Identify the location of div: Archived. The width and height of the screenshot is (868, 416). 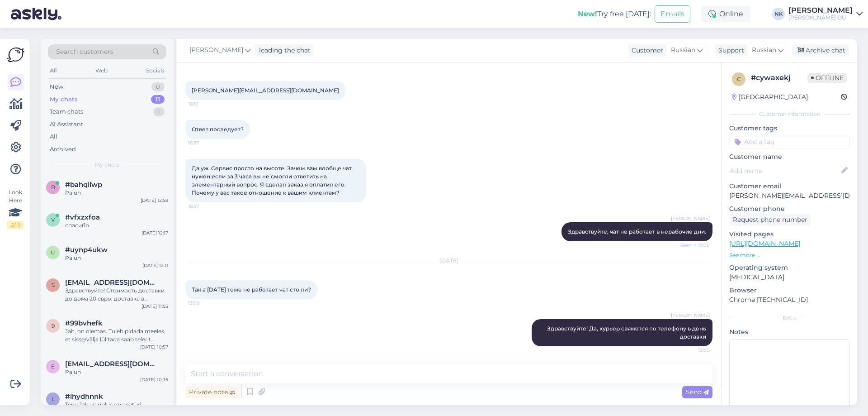
(63, 149).